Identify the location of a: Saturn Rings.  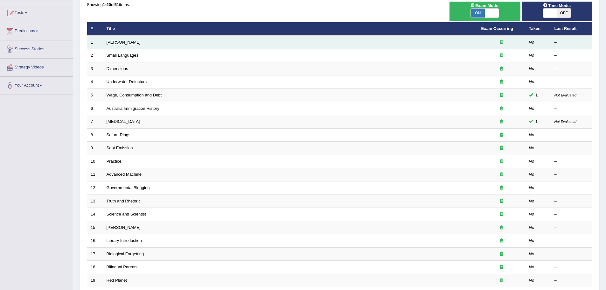
(118, 135).